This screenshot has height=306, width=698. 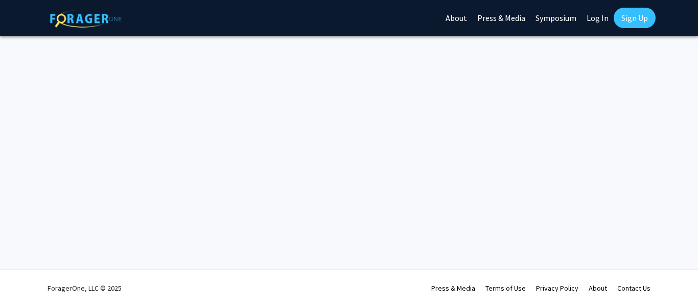 What do you see at coordinates (505, 288) in the screenshot?
I see `a: Terms of Use` at bounding box center [505, 288].